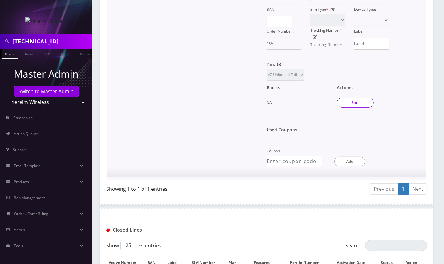 This screenshot has width=444, height=264. Describe the element at coordinates (371, 44) in the screenshot. I see `input: Label` at that location.